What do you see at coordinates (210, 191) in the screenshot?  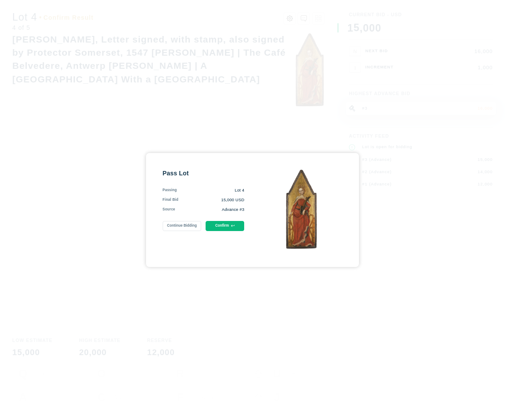 I see `div: Lot 4` at bounding box center [210, 191].